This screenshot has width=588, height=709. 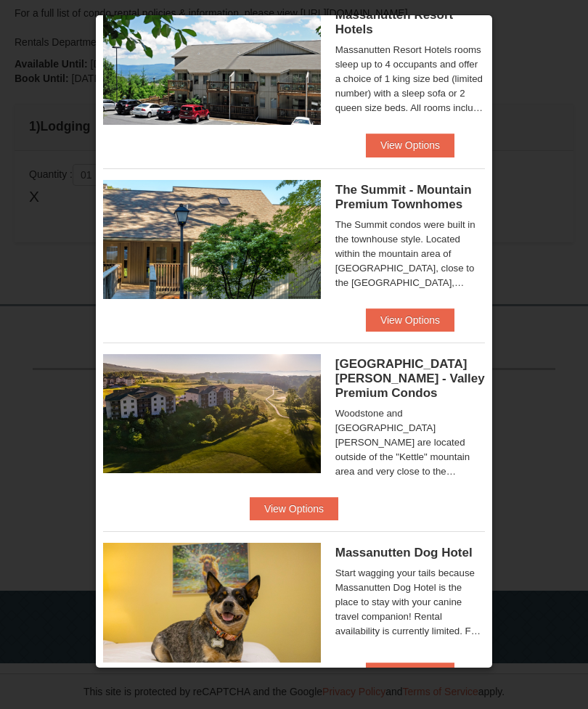 I want to click on img: 19219034-1-0eee7e00.jpg, so click(x=212, y=240).